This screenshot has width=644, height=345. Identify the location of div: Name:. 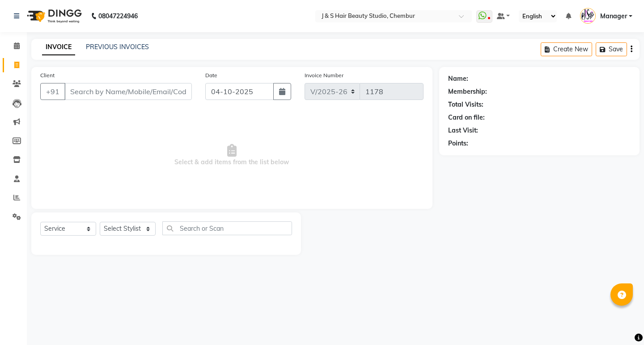
(458, 79).